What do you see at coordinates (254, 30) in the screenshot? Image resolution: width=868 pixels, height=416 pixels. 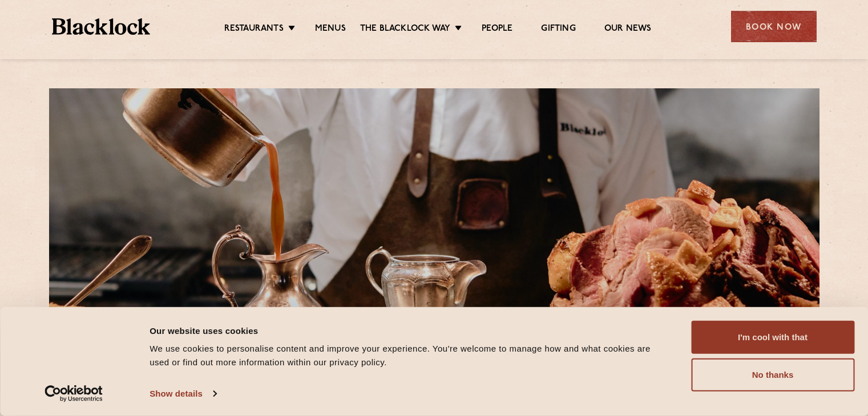 I see `a: Restaurants` at bounding box center [254, 30].